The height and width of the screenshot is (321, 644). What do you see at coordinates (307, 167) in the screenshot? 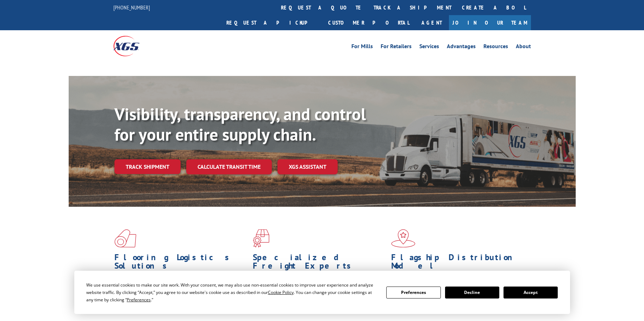
I see `a: XGS ASSISTANT` at bounding box center [307, 167].